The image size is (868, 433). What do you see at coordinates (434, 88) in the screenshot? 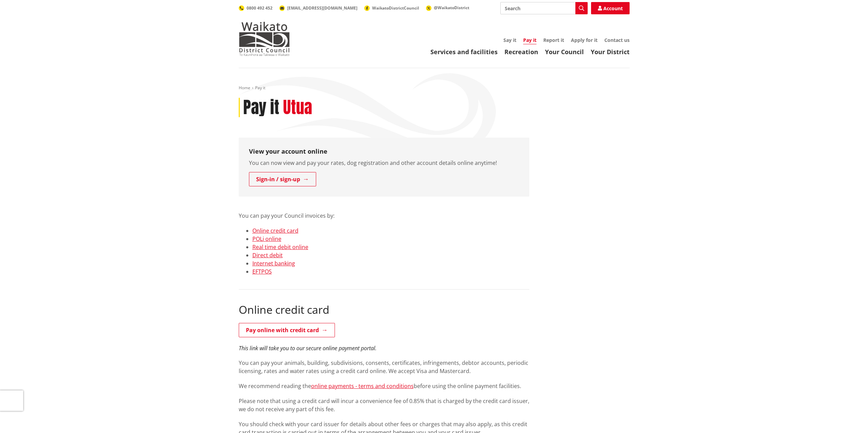
I see `nav: breadcrumb` at bounding box center [434, 88].